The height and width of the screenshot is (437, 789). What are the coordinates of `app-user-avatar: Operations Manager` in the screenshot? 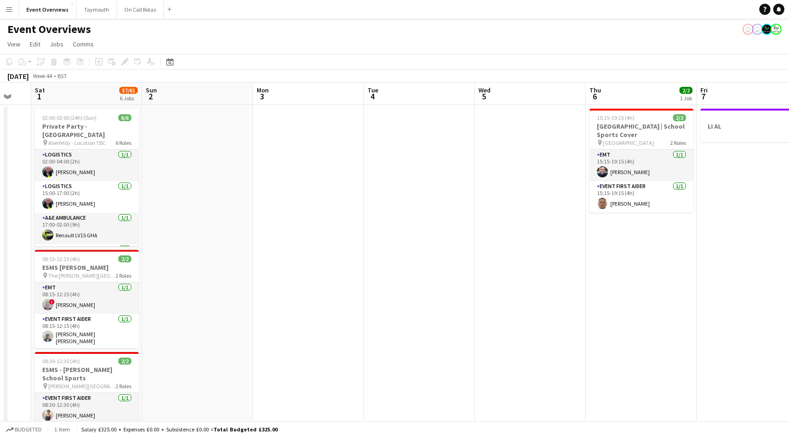 It's located at (776, 29).